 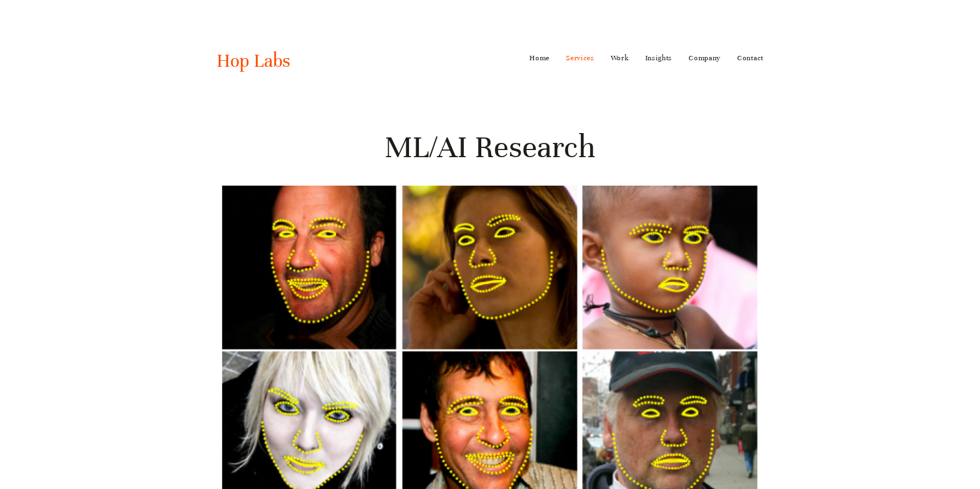 I want to click on a: Contact, so click(x=750, y=58).